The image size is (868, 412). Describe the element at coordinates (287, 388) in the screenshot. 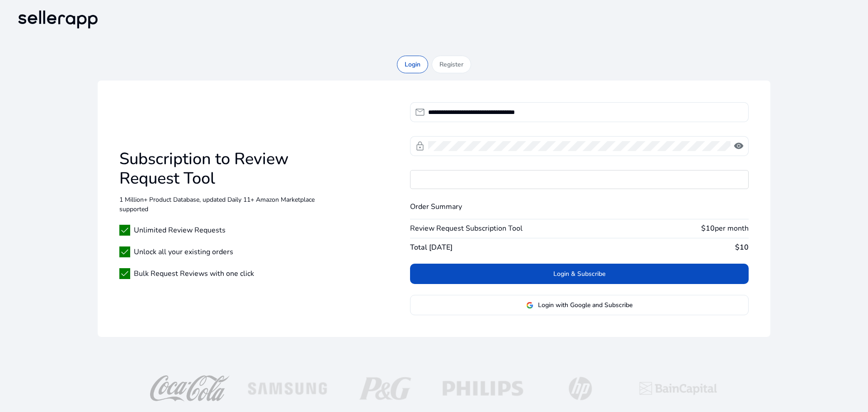

I see `img: Samsung-logo-white.png` at that location.